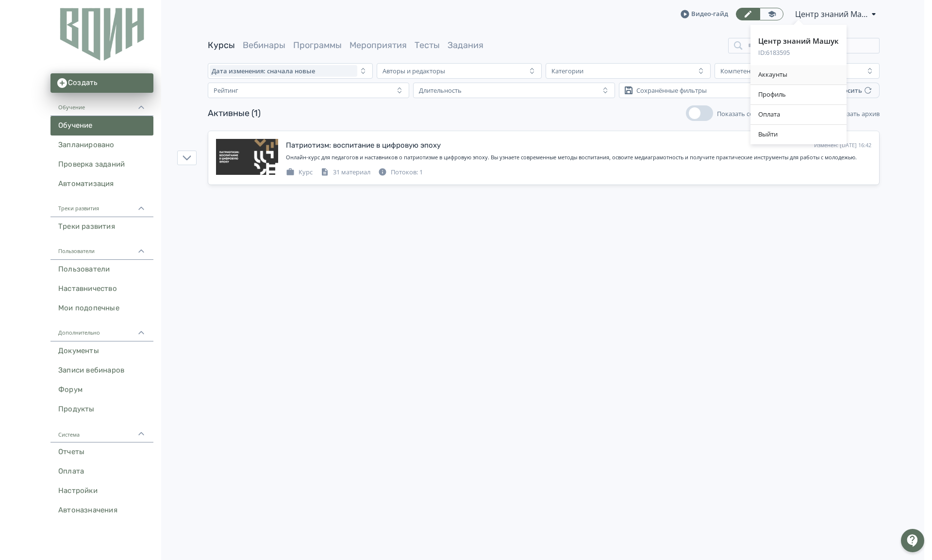 This screenshot has width=932, height=560. Describe the element at coordinates (799, 134) in the screenshot. I see `div: Выйти` at that location.